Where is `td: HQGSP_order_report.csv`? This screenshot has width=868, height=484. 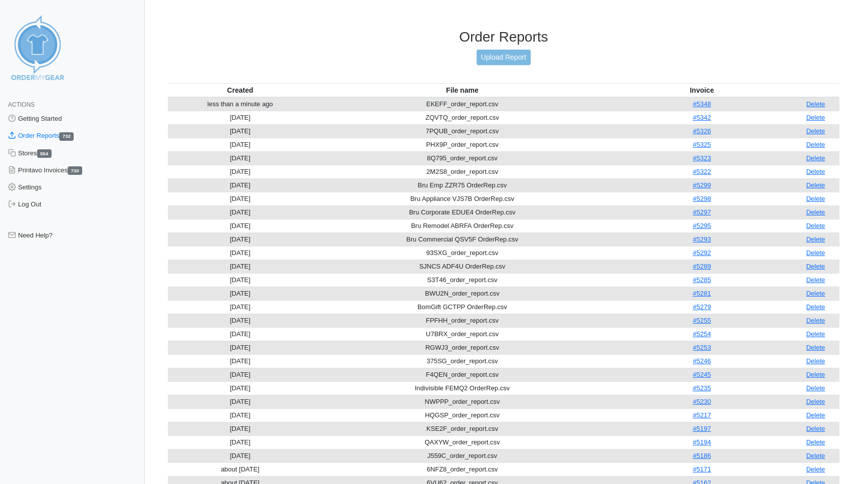
td: HQGSP_order_report.csv is located at coordinates (462, 415).